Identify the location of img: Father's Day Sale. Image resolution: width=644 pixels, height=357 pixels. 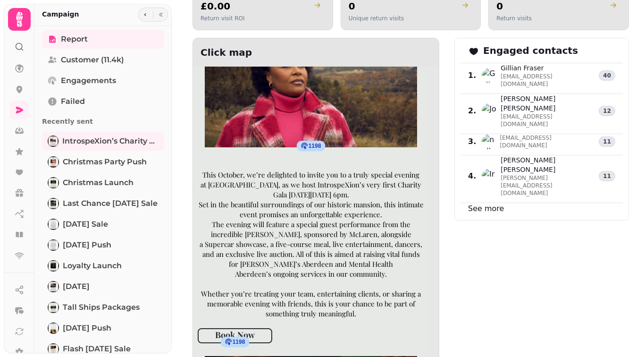
(54, 225).